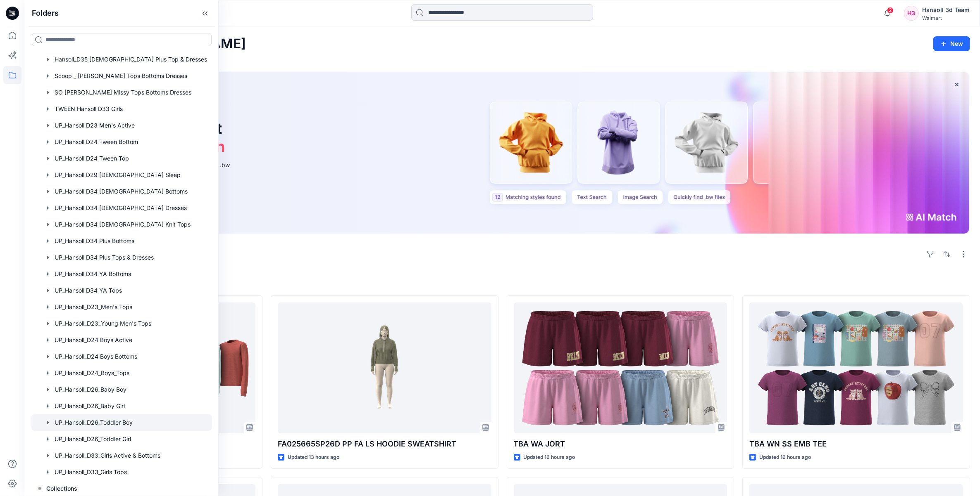 The image size is (980, 496). What do you see at coordinates (856, 444) in the screenshot?
I see `p: TBA WN SS EMB TEE` at bounding box center [856, 444].